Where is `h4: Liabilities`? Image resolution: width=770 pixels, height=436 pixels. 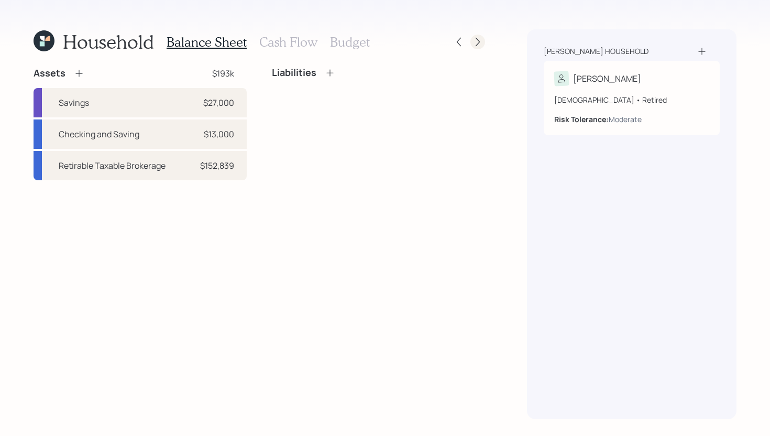
h4: Liabilities is located at coordinates (294, 73).